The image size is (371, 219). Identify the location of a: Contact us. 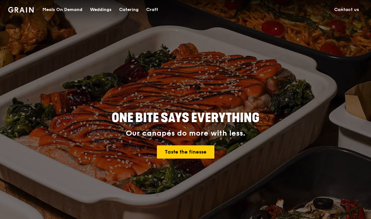
(347, 10).